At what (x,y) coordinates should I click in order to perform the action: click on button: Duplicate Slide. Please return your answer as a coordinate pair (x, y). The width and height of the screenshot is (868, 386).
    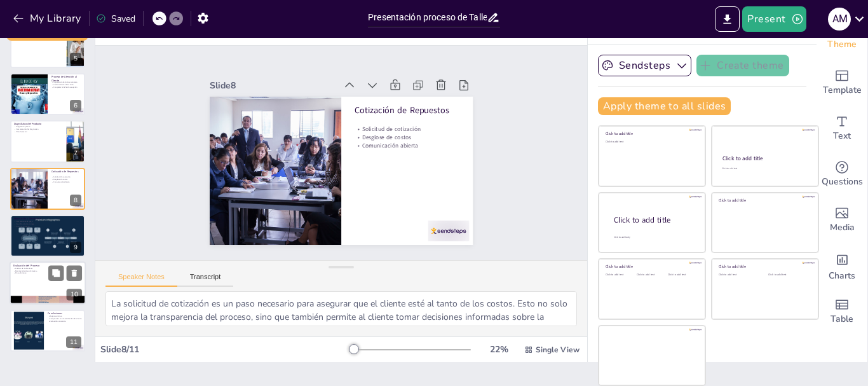
    Looking at the image, I should click on (56, 273).